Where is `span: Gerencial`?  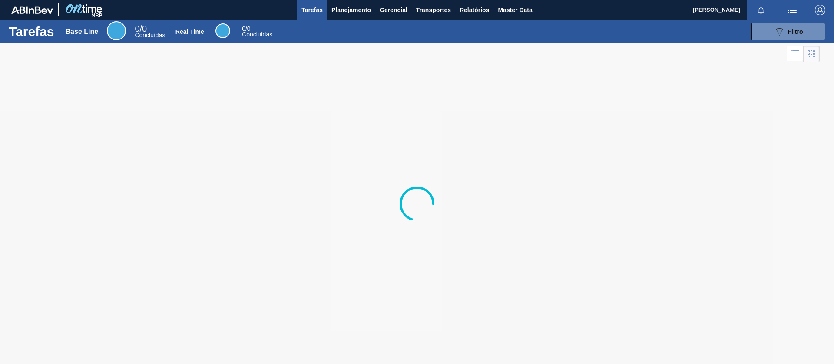
span: Gerencial is located at coordinates (393, 10).